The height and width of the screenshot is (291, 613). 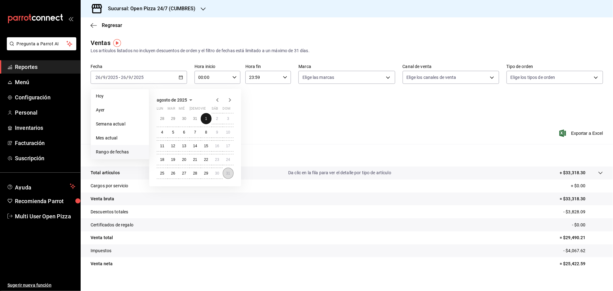 I want to click on span: Configuración, so click(x=45, y=97).